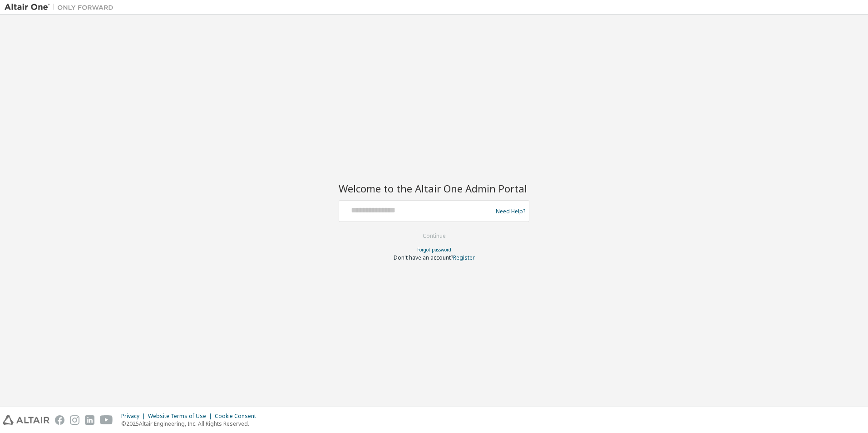 This screenshot has width=868, height=433. Describe the element at coordinates (181, 416) in the screenshot. I see `div: Website Terms of Use` at that location.